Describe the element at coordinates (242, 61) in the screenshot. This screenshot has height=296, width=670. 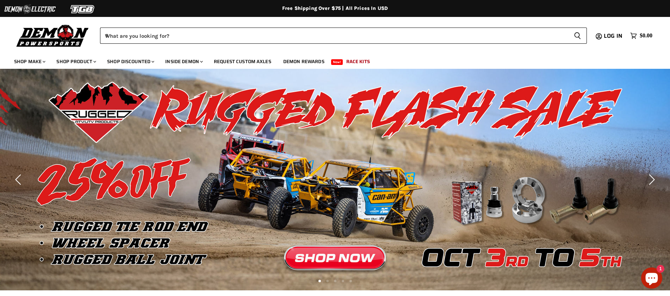
I see `a: Request Custom Axles` at that location.